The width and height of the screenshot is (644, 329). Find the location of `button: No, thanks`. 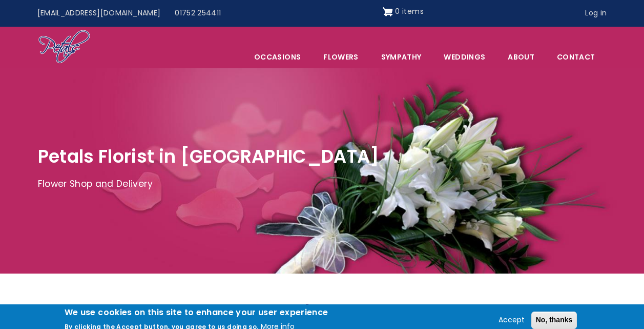

button: No, thanks is located at coordinates (554, 320).